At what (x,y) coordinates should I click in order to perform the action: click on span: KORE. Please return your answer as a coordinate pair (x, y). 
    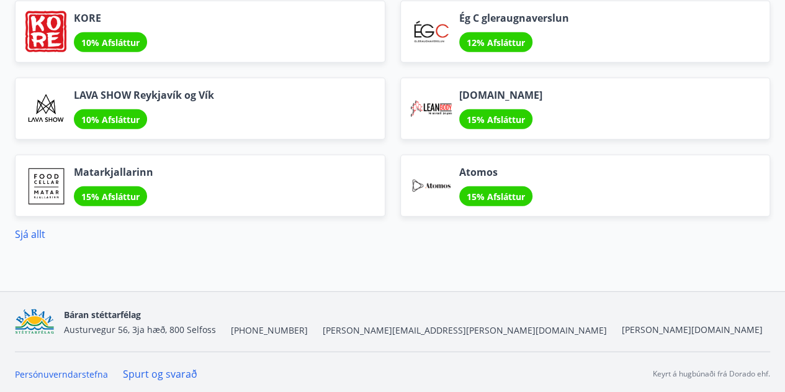
    Looking at the image, I should click on (110, 18).